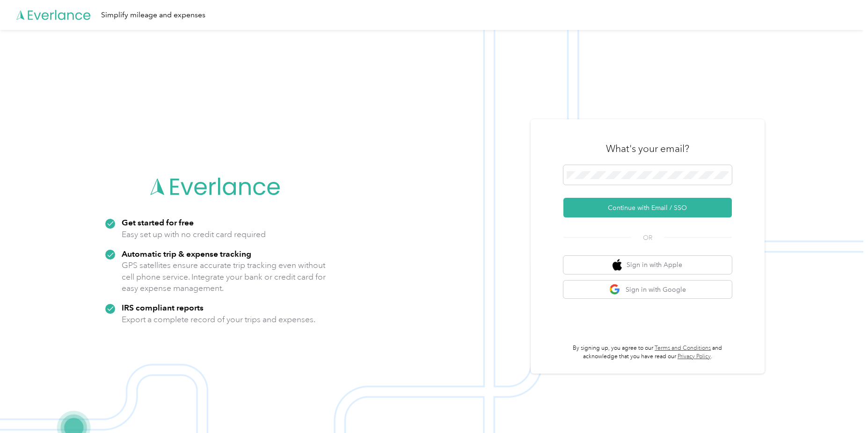 The height and width of the screenshot is (433, 868). Describe the element at coordinates (194, 234) in the screenshot. I see `p: Easy set up with no credit card required` at that location.